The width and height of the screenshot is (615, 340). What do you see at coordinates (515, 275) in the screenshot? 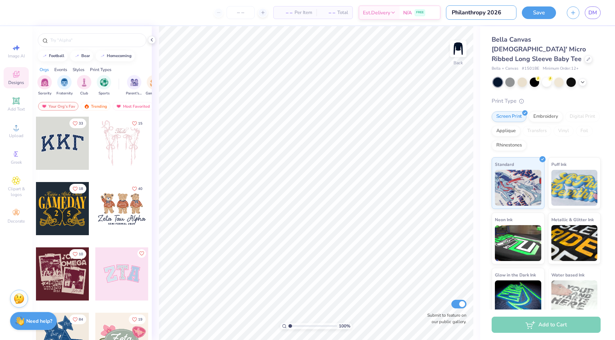
I see `span: Glow in the Dark Ink` at bounding box center [515, 275].